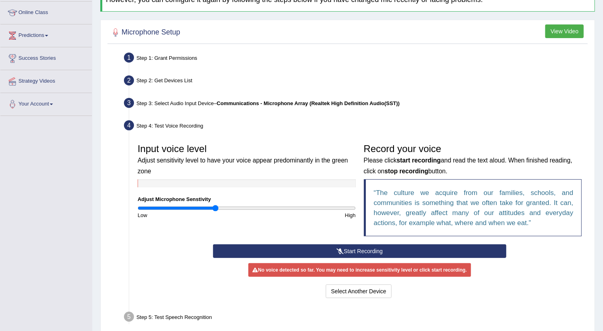 The width and height of the screenshot is (603, 331). What do you see at coordinates (358, 291) in the screenshot?
I see `button: Select Another Device` at bounding box center [358, 291].